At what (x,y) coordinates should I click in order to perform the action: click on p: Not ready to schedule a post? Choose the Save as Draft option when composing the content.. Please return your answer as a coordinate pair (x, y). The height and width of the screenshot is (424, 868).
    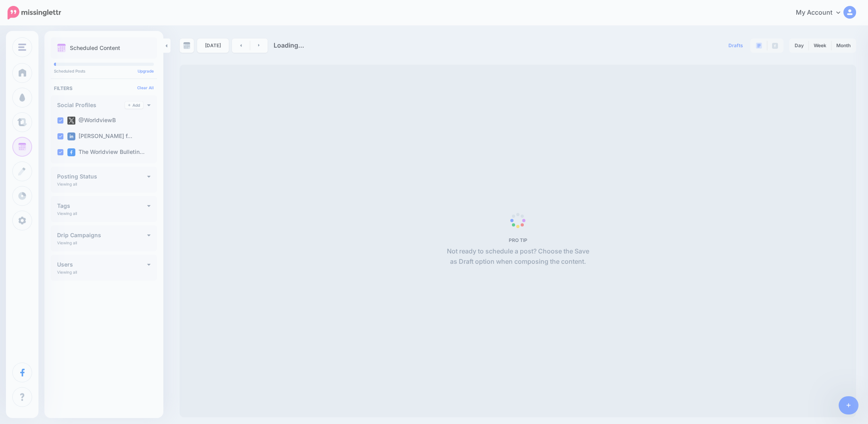
    Looking at the image, I should click on (518, 257).